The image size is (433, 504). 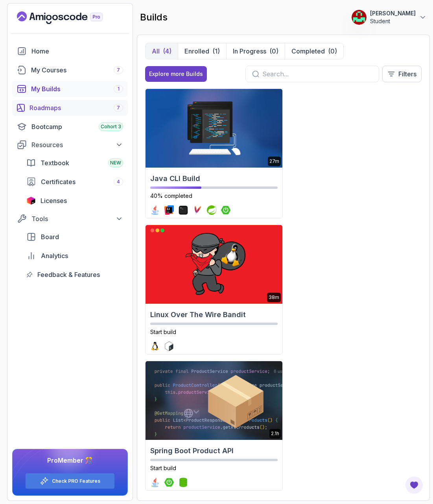 I want to click on div: (4), so click(x=167, y=51).